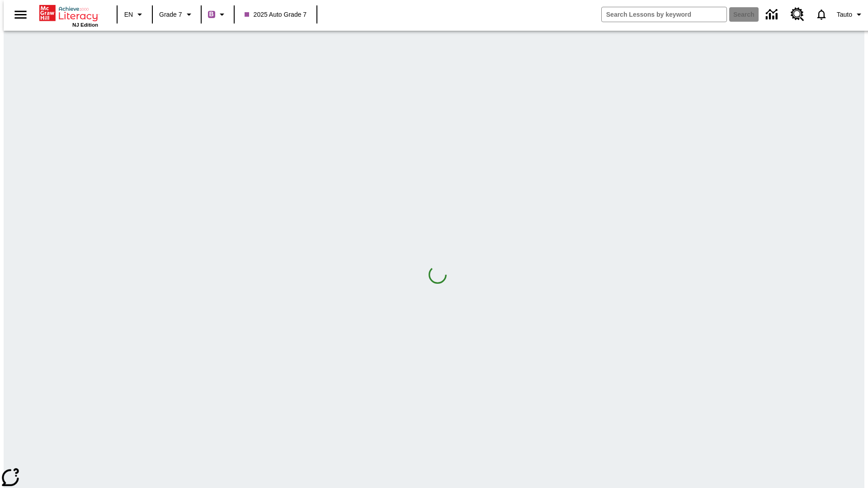 The height and width of the screenshot is (488, 868). Describe the element at coordinates (276, 15) in the screenshot. I see `span: 2025 Auto Grade 7` at that location.